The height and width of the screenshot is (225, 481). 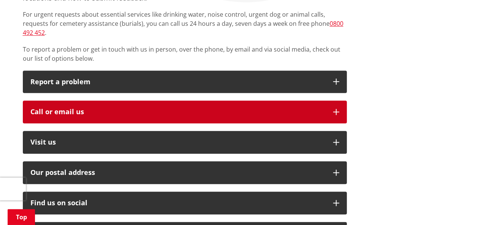 I want to click on a: 0800 492 452, so click(x=183, y=28).